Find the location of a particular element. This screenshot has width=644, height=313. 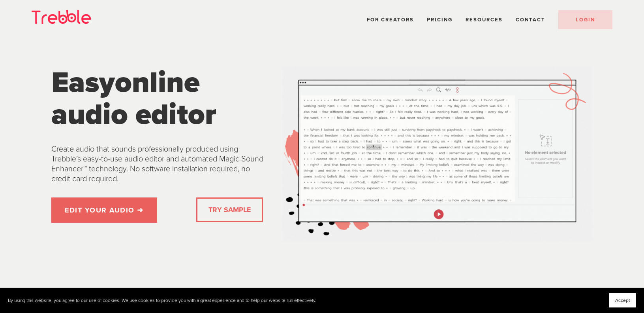

a: Contact is located at coordinates (530, 20).